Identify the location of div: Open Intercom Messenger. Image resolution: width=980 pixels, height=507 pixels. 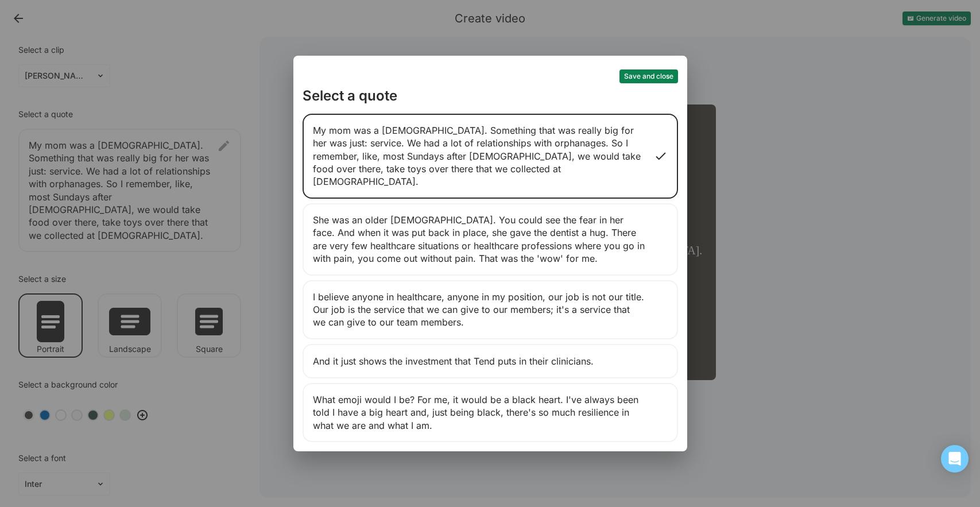
(955, 458).